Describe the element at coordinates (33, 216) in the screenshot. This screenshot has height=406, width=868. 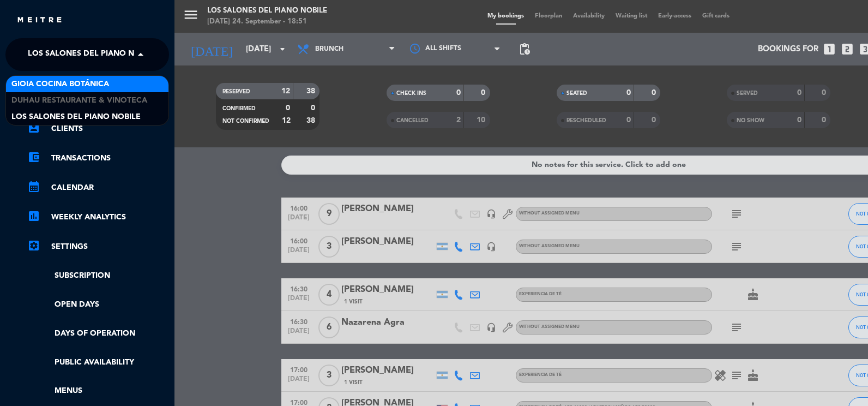
I see `i: assessment` at that location.